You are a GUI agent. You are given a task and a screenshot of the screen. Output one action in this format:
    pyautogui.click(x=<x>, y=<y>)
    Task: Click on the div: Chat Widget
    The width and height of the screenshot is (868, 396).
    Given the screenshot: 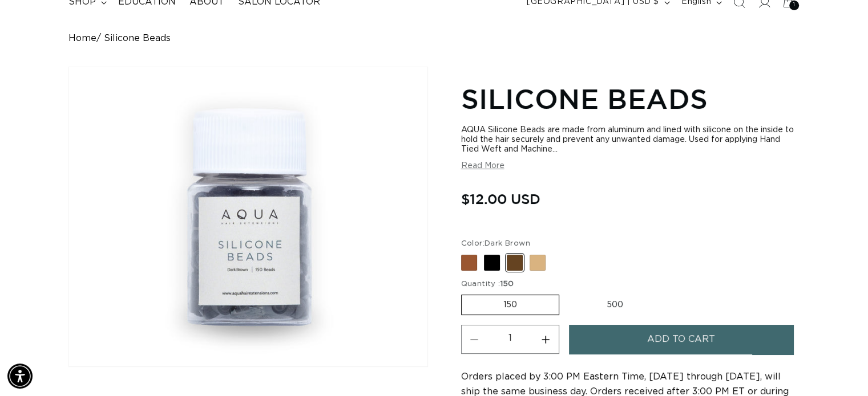 What is the action you would take?
    pyautogui.click(x=839, y=369)
    